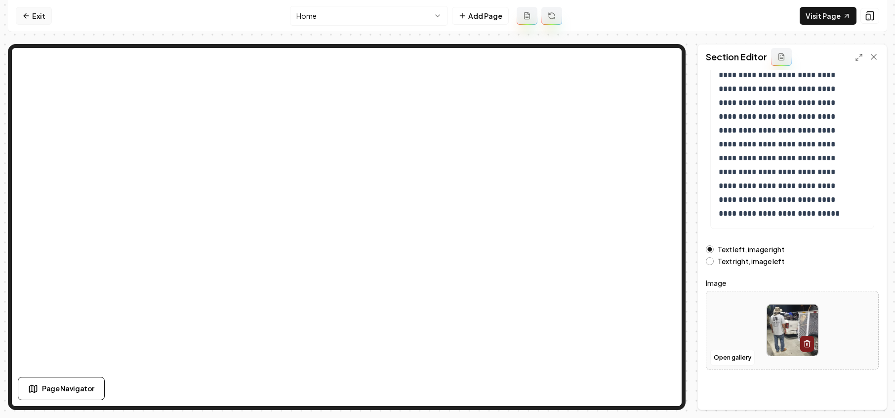  Describe the element at coordinates (733, 357) in the screenshot. I see `button: Open gallery` at that location.